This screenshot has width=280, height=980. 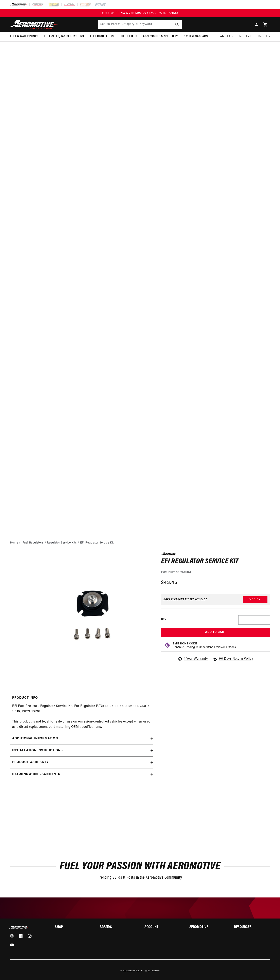 I want to click on img: Emissions code, so click(x=167, y=646).